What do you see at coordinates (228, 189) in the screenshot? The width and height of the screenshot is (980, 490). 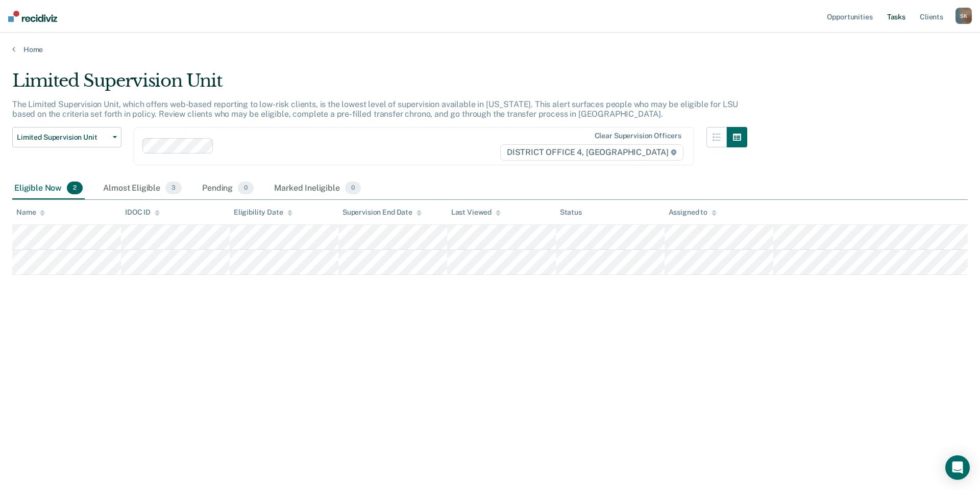 I see `div: Pending0` at bounding box center [228, 189].